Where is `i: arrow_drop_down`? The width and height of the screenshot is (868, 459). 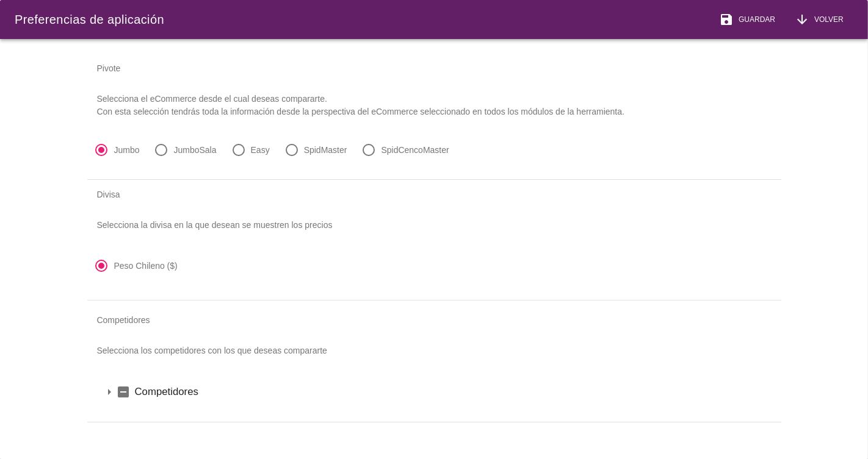
i: arrow_drop_down is located at coordinates (109, 392).